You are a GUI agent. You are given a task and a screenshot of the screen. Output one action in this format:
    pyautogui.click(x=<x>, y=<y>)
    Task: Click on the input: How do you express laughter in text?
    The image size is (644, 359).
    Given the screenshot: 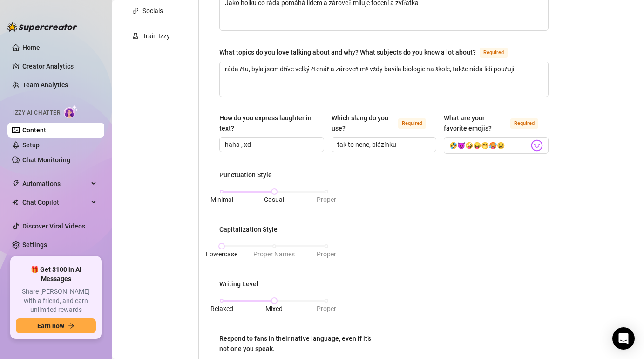 What is the action you would take?
    pyautogui.click(x=270, y=144)
    